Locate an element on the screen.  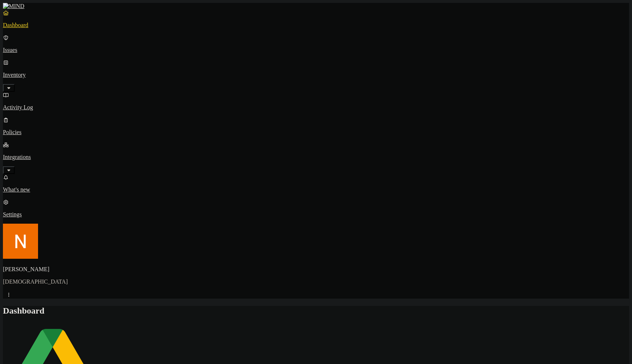
p: Settings is located at coordinates (316, 215).